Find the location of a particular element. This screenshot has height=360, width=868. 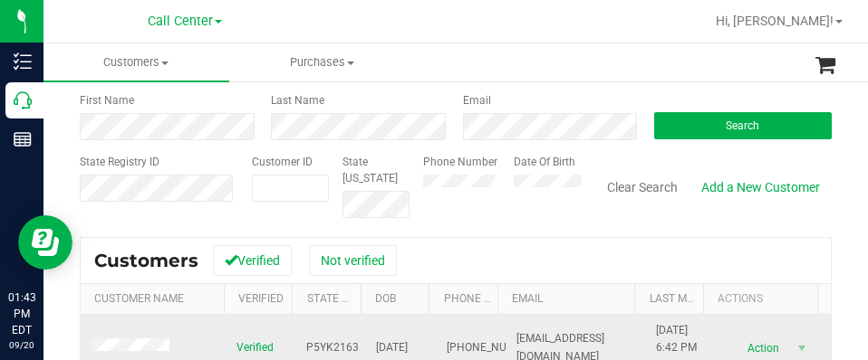

button: Not verified is located at coordinates (352, 261).